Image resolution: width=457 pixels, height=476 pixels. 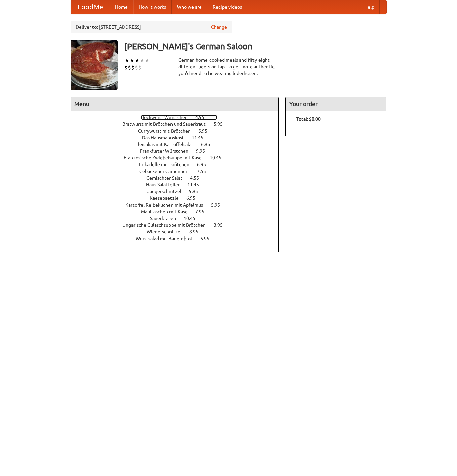 I want to click on a: Bockwurst Würstchen 4.95, so click(x=179, y=117).